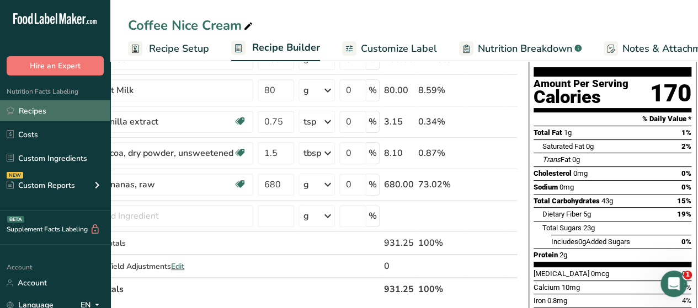 The width and height of the screenshot is (698, 308). Describe the element at coordinates (15, 175) in the screenshot. I see `div: NEW` at that location.